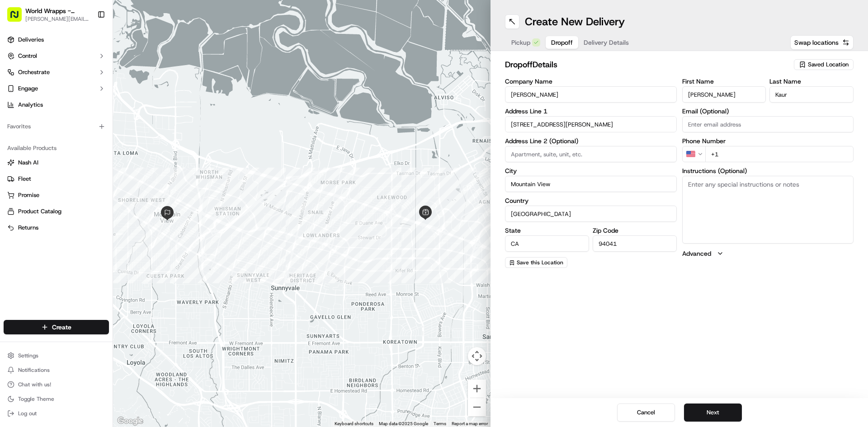 This screenshot has height=427, width=868. What do you see at coordinates (86, 228) in the screenshot?
I see `a: Powered byPylon` at bounding box center [86, 228].